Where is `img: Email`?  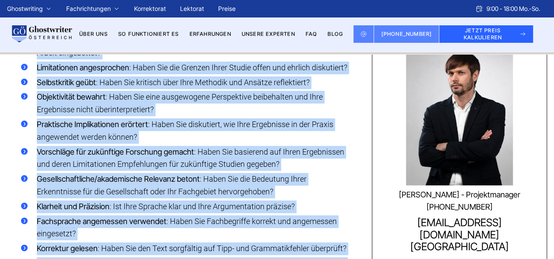
img: Email is located at coordinates (363, 34).